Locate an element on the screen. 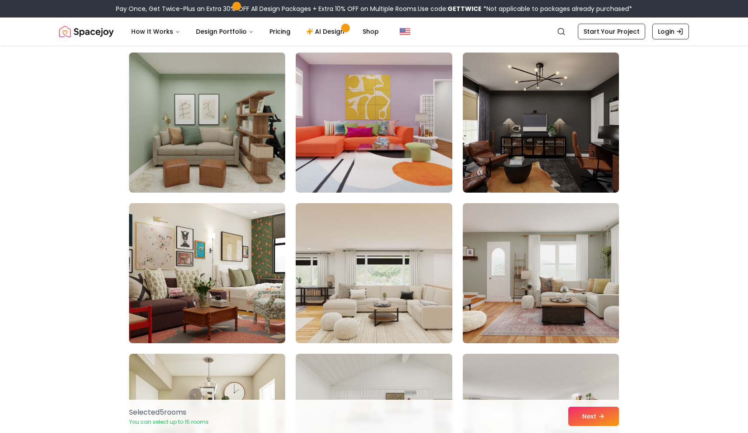 The width and height of the screenshot is (748, 433). button: Design Portfolio is located at coordinates (225, 31).